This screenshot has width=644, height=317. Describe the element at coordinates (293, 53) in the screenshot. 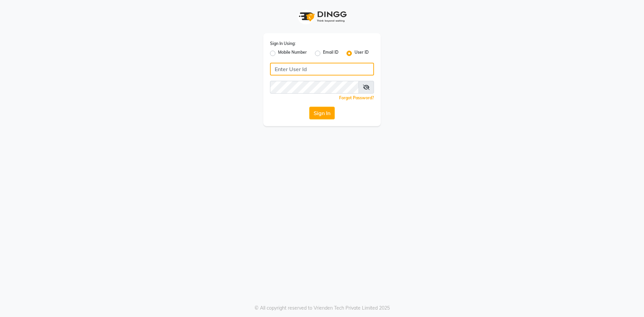

I see `label: Mobile Number` at that location.